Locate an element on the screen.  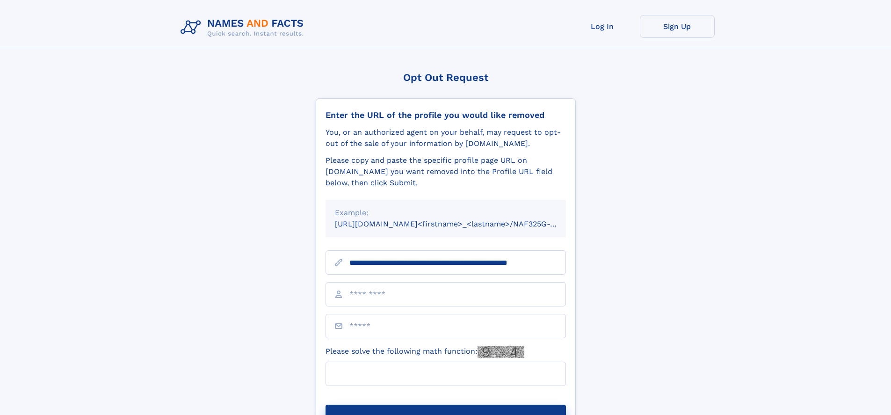
a: Log In is located at coordinates (603, 26).